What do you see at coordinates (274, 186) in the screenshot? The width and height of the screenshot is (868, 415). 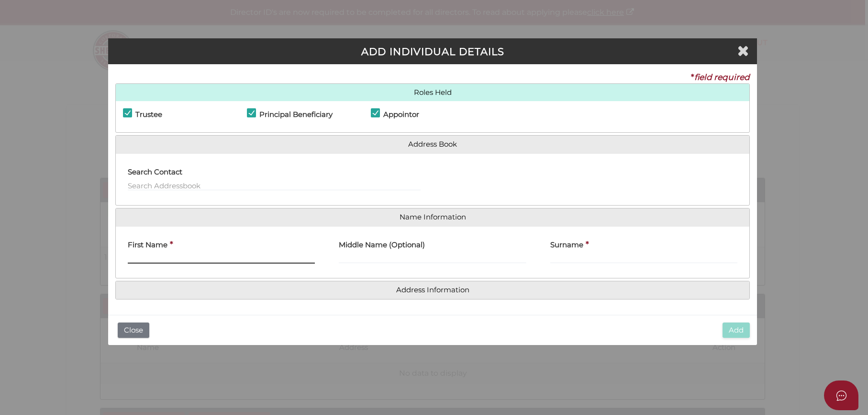 I see `input: Search Addressbook` at bounding box center [274, 186].